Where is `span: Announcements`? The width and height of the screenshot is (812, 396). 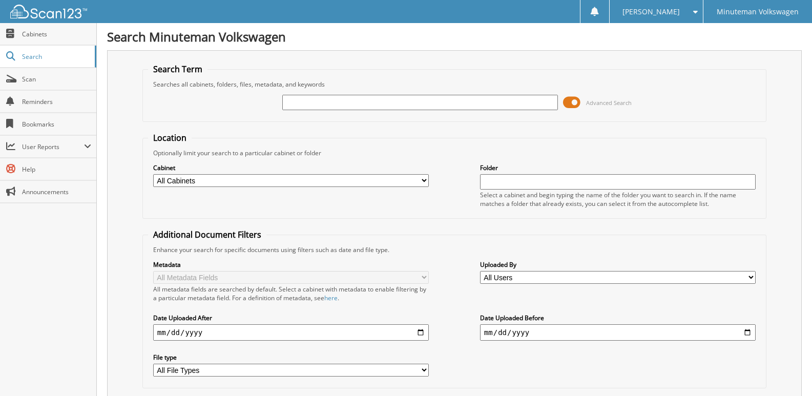
span: Announcements is located at coordinates (56, 192).